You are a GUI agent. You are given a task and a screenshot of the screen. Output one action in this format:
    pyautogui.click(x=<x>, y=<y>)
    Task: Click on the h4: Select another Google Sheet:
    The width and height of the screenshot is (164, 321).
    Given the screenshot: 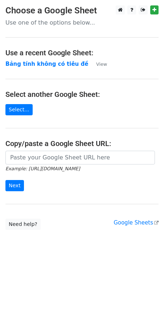 What is the action you would take?
    pyautogui.click(x=82, y=94)
    